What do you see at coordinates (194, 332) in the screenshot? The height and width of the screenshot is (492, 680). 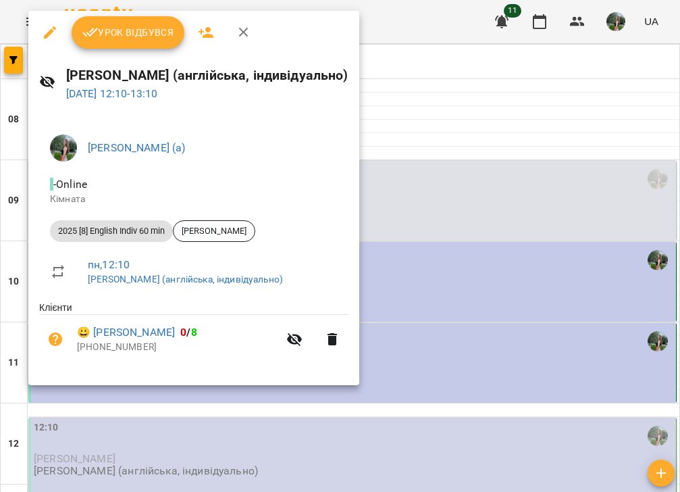 I see `span: 8` at bounding box center [194, 332].